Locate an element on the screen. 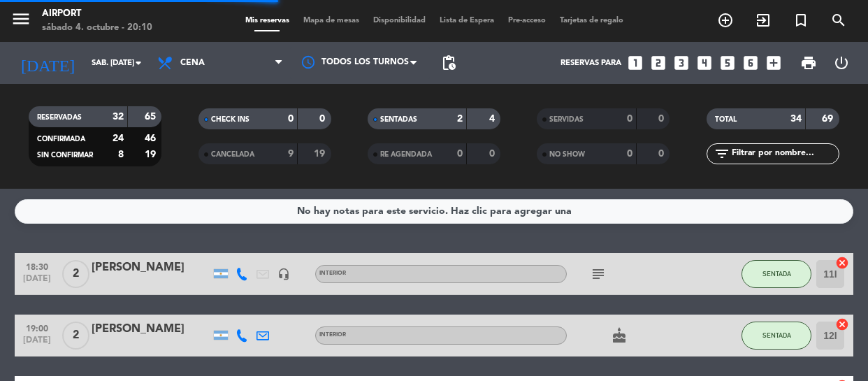 The image size is (868, 381). strong: 4 is located at coordinates (494, 119).